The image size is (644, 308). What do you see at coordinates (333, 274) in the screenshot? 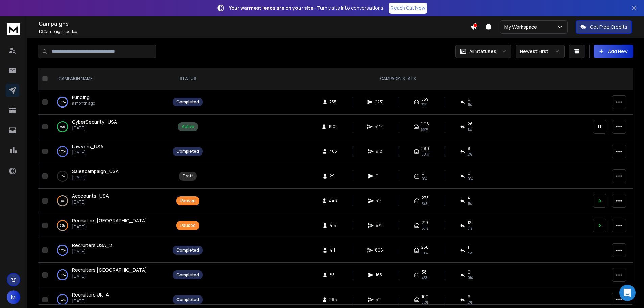
I see `span: 85` at bounding box center [333, 274].